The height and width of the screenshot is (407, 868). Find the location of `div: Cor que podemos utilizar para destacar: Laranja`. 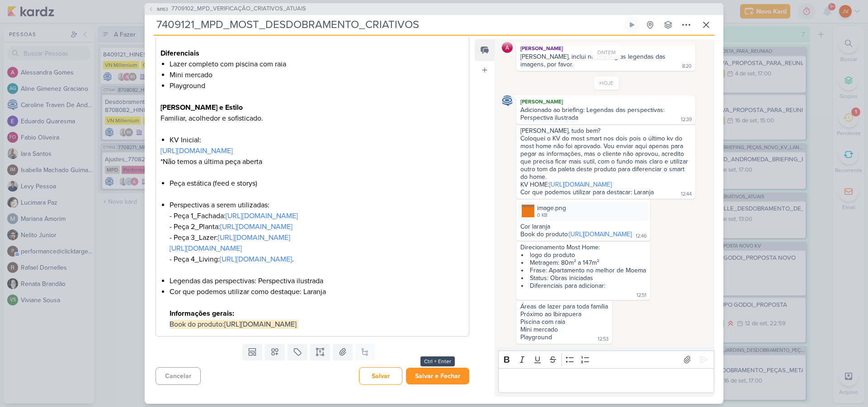

div: Cor que podemos utilizar para destacar: Laranja is located at coordinates (587, 192).